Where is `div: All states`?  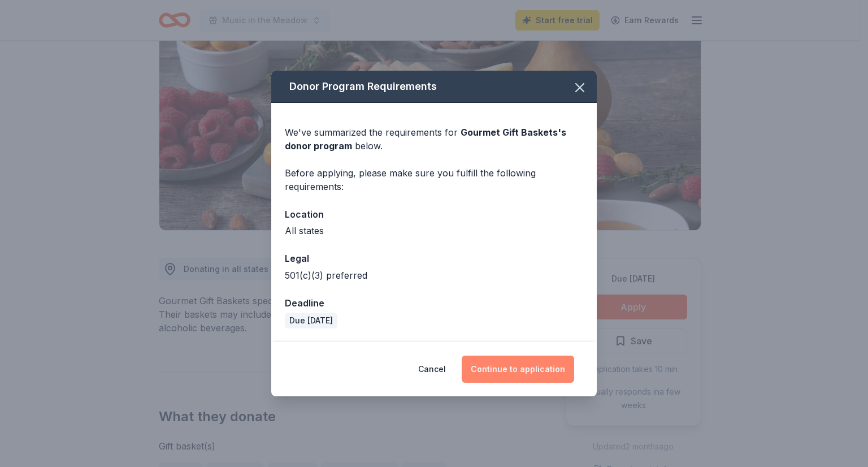 div: All states is located at coordinates (434, 231).